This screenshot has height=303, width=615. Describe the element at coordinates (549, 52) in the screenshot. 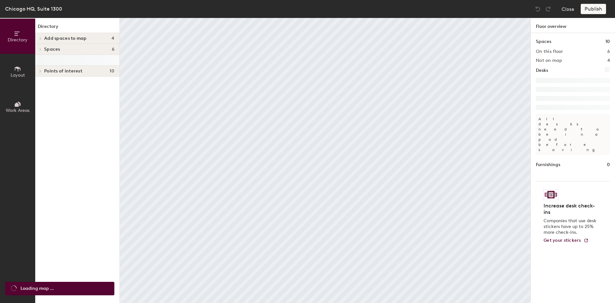

I see `h2: On this floor` at that location.